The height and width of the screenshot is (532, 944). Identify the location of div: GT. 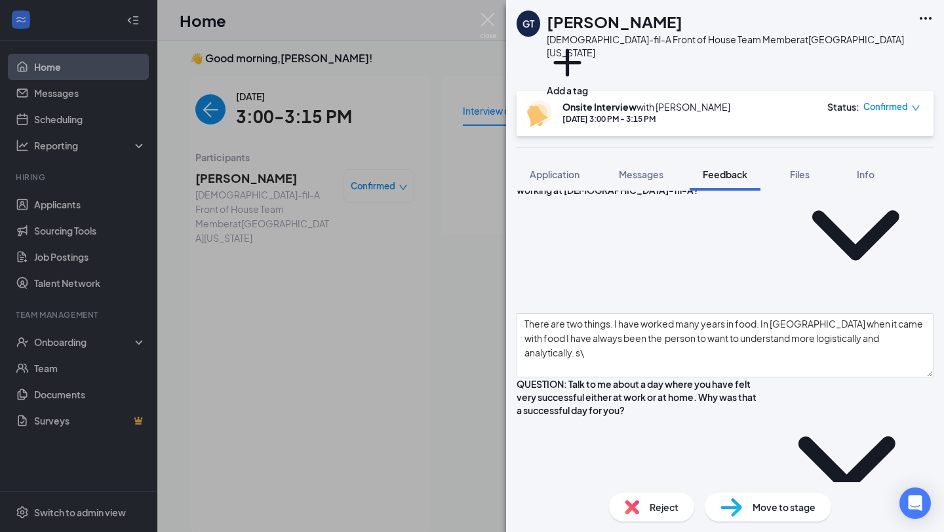
(529, 24).